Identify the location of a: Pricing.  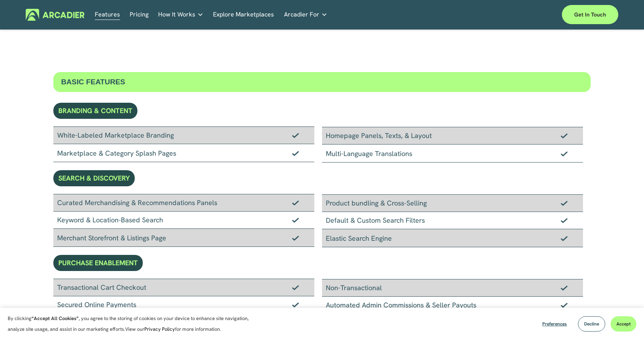
(139, 14).